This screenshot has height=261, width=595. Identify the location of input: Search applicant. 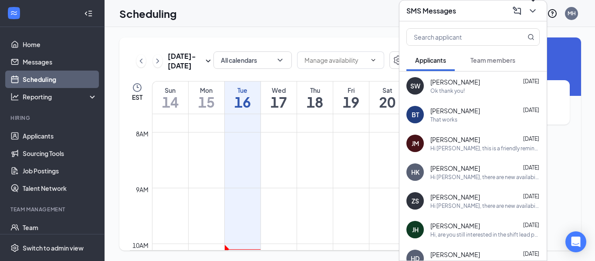
(459, 37).